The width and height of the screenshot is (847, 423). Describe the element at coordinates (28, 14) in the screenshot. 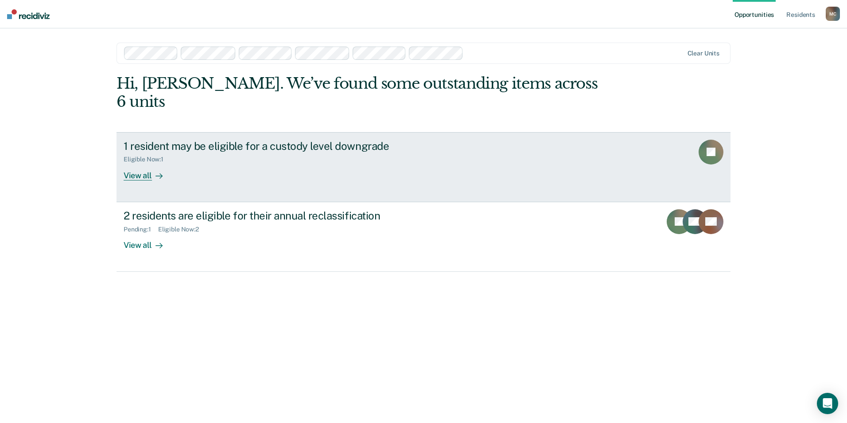

I see `img: Recidiviz` at that location.